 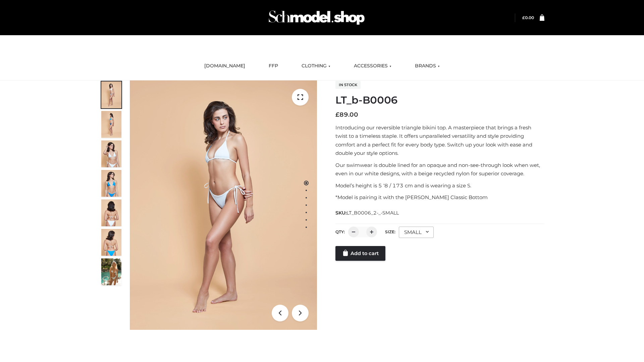 I want to click on a: FFP, so click(x=274, y=66).